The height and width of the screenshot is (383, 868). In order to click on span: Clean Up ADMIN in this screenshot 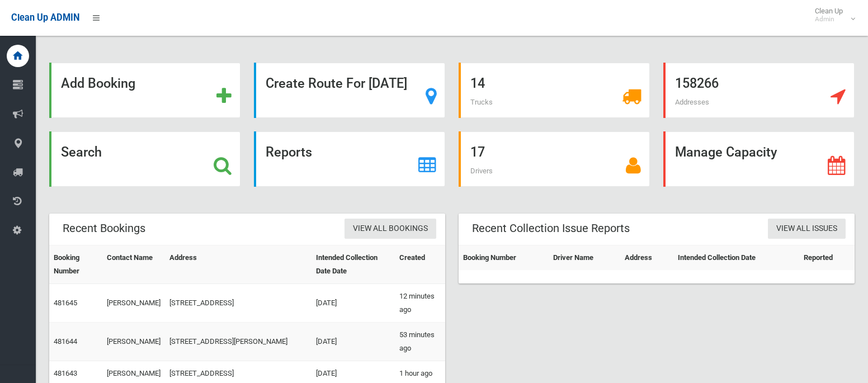, I will do `click(46, 17)`.